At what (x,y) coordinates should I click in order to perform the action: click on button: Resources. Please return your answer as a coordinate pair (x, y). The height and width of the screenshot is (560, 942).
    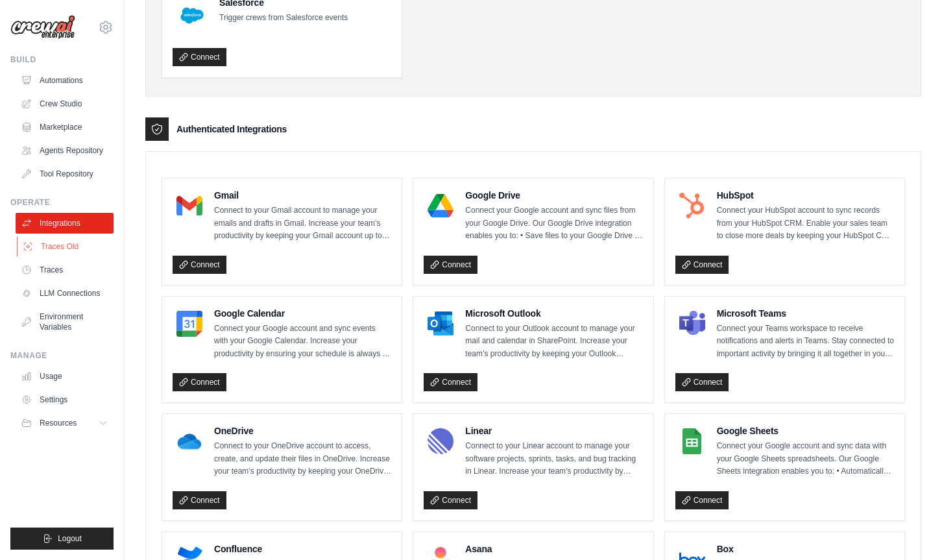
    Looking at the image, I should click on (65, 423).